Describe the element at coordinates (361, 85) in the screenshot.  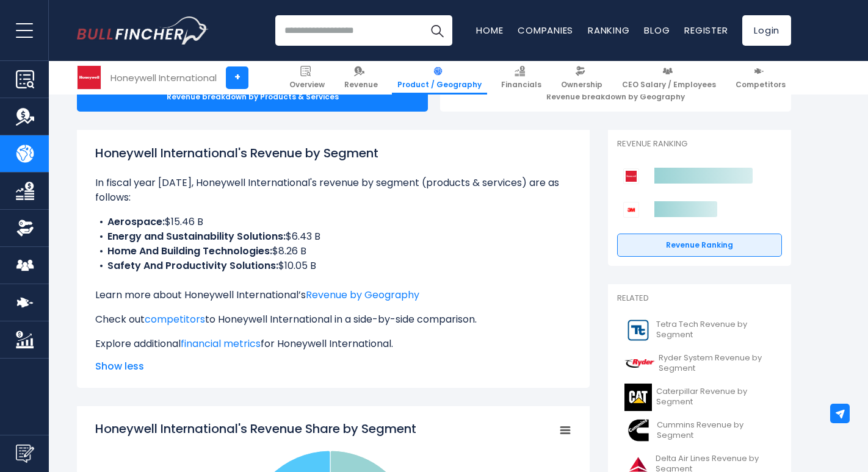
I see `span: Revenue` at that location.